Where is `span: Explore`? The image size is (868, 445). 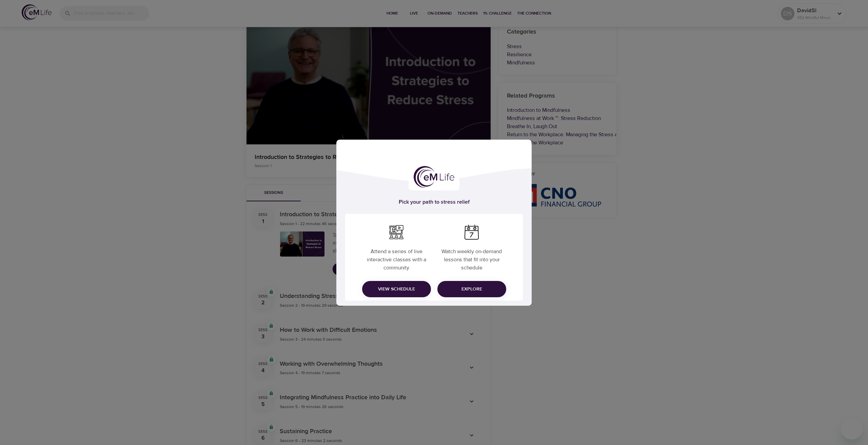
span: Explore is located at coordinates (472, 289).